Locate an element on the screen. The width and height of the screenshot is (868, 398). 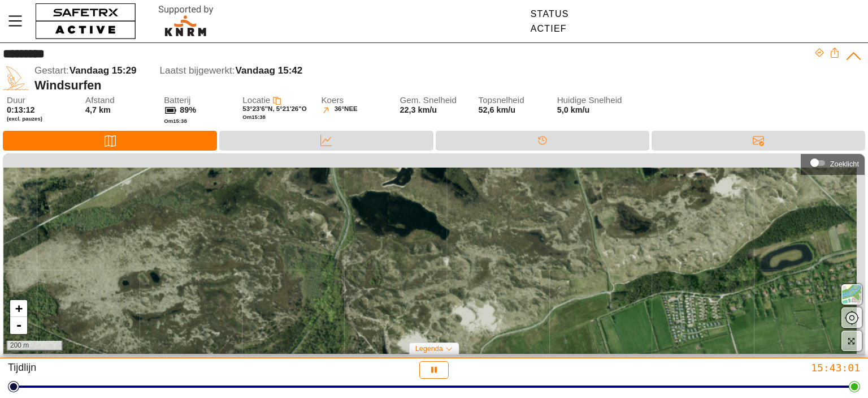
div: 15:43:01 is located at coordinates (720, 367).